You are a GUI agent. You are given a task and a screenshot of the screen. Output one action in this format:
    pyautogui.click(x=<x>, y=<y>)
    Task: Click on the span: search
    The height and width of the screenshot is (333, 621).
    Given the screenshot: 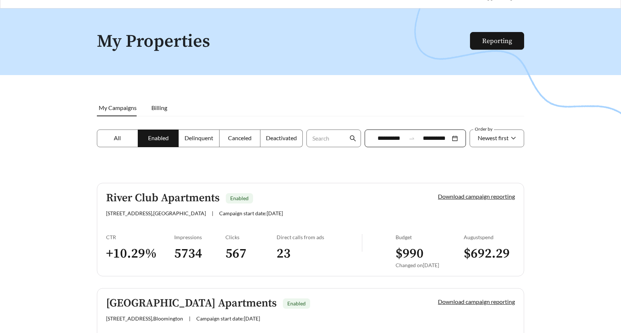 What is the action you would take?
    pyautogui.click(x=353, y=138)
    